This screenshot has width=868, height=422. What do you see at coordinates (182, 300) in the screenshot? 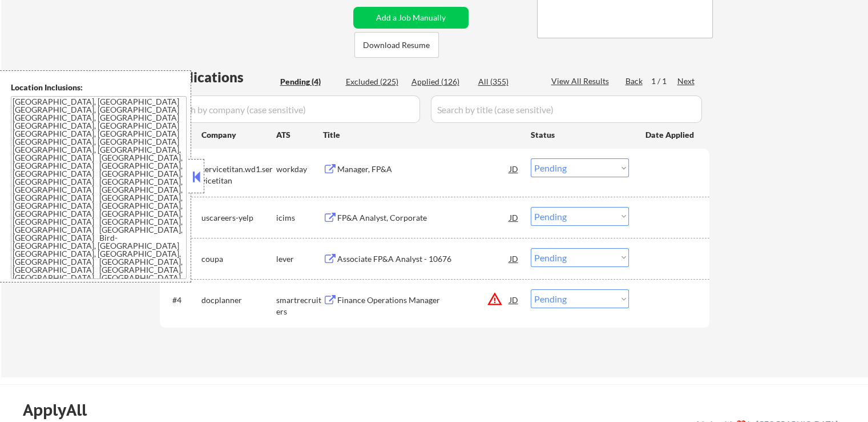
I see `div: #4` at bounding box center [182, 300].